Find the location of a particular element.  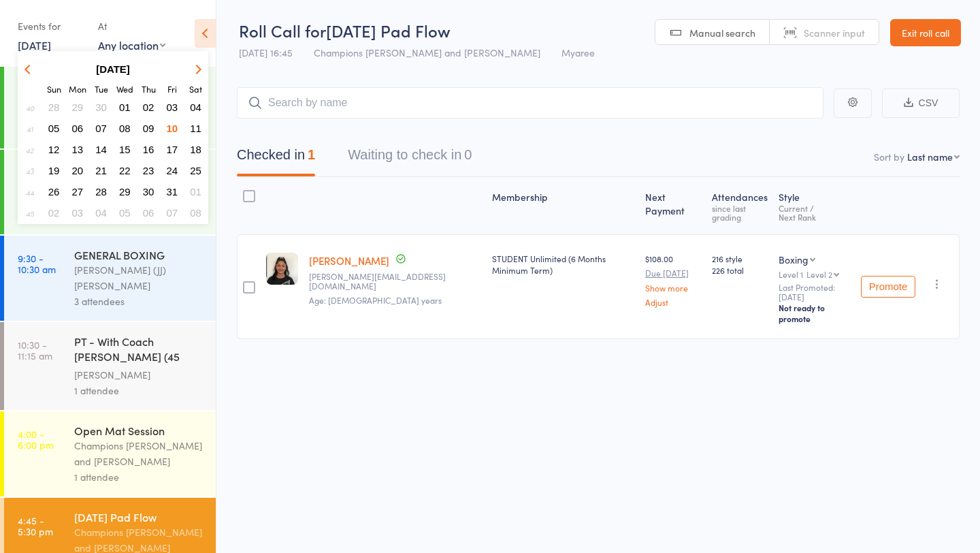

button: 28 is located at coordinates (101, 191).